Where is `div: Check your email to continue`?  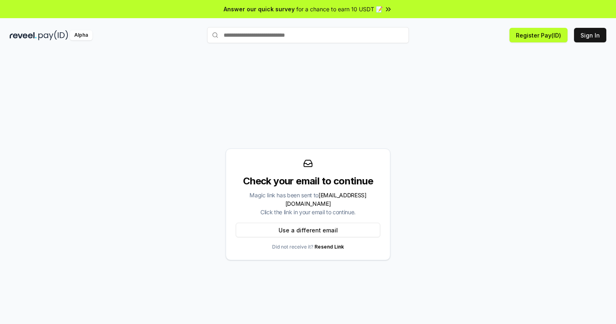 div: Check your email to continue is located at coordinates (308, 181).